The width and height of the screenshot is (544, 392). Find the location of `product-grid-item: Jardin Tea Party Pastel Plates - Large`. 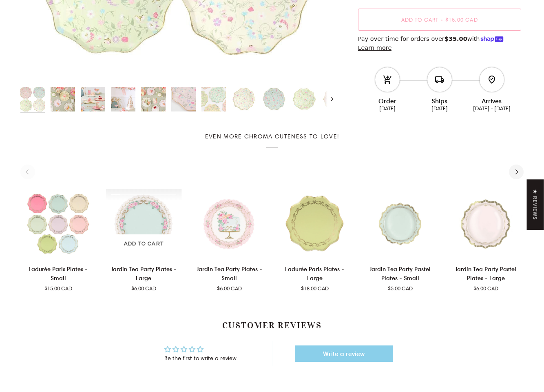

product-grid-item: Jardin Tea Party Pastel Plates - Large is located at coordinates (485, 240).